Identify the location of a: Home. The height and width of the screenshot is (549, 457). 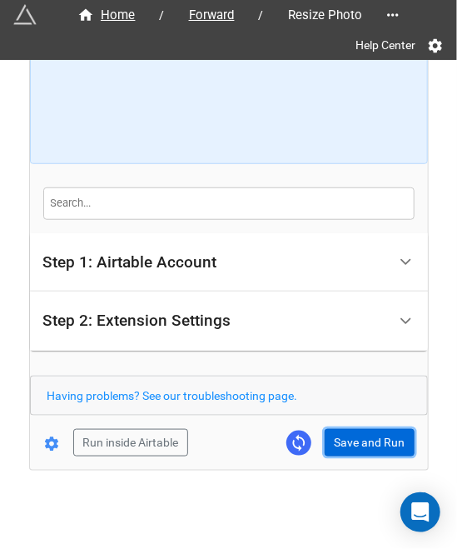
(107, 15).